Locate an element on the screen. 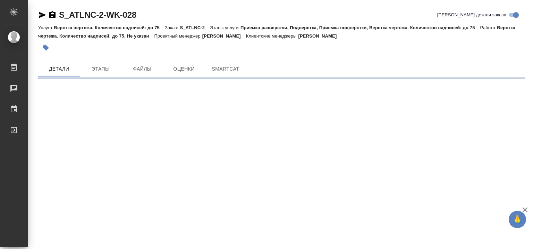  p: Работа is located at coordinates (489, 27).